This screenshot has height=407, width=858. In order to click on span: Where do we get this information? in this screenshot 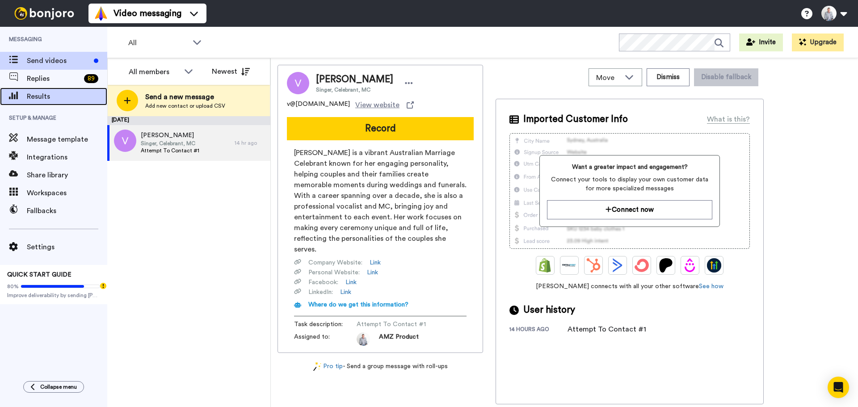, I will do `click(358, 305)`.